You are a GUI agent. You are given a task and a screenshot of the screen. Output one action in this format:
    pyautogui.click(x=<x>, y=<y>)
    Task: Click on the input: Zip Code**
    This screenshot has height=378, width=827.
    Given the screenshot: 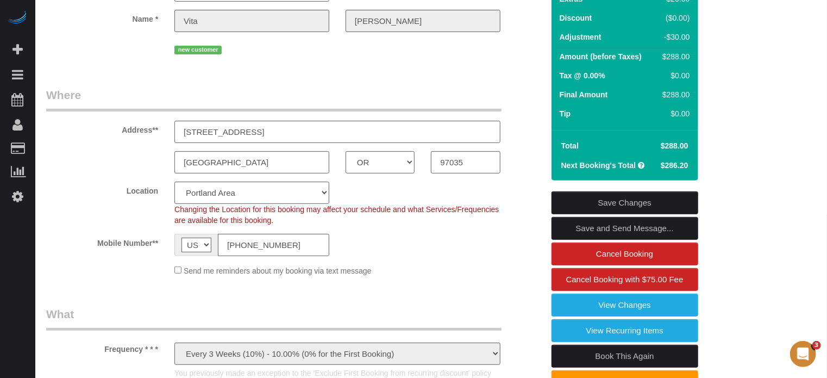 What is the action you would take?
    pyautogui.click(x=465, y=162)
    